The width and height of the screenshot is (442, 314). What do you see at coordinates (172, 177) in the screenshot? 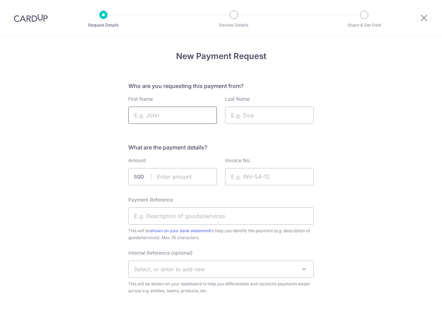
I see `input: Enter amount` at bounding box center [172, 177].